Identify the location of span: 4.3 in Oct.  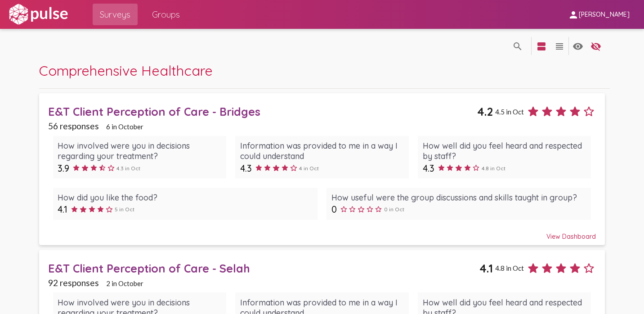
(128, 168).